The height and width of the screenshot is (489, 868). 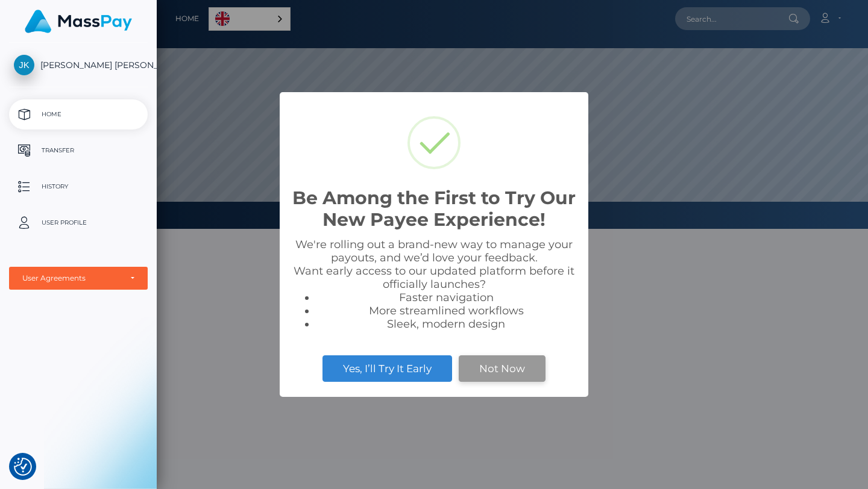 I want to click on button: Yes, I’ll Try It Early, so click(x=387, y=369).